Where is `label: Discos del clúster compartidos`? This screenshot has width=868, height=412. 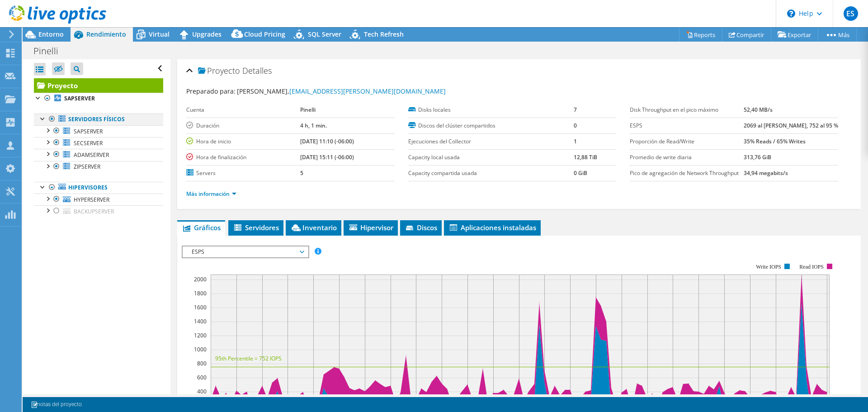
label: Discos del clúster compartidos is located at coordinates (491, 126).